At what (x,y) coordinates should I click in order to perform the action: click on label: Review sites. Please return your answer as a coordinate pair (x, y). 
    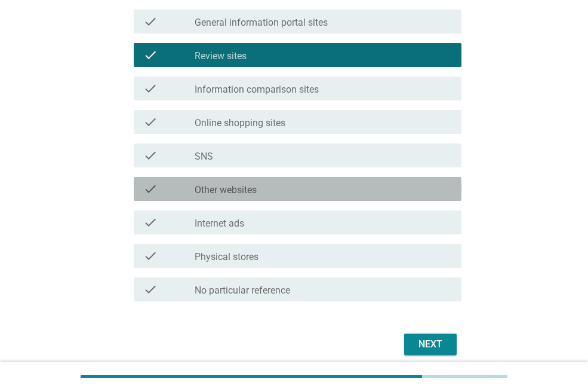
    Looking at the image, I should click on (220, 56).